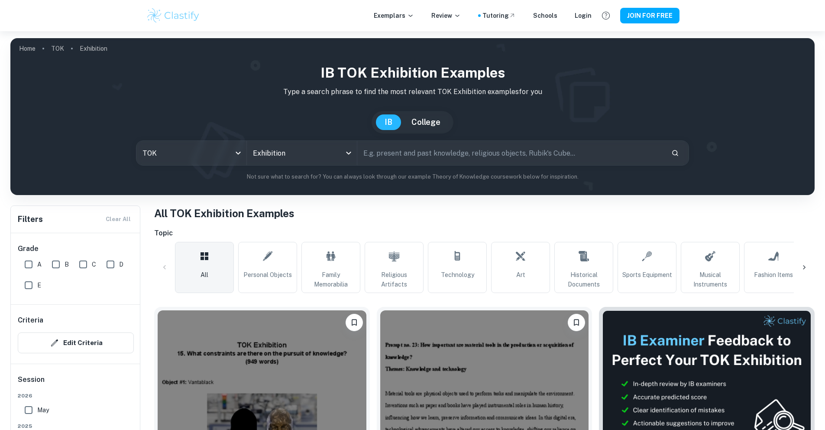 The image size is (825, 430). Describe the element at coordinates (773, 275) in the screenshot. I see `span: Fashion Items` at that location.